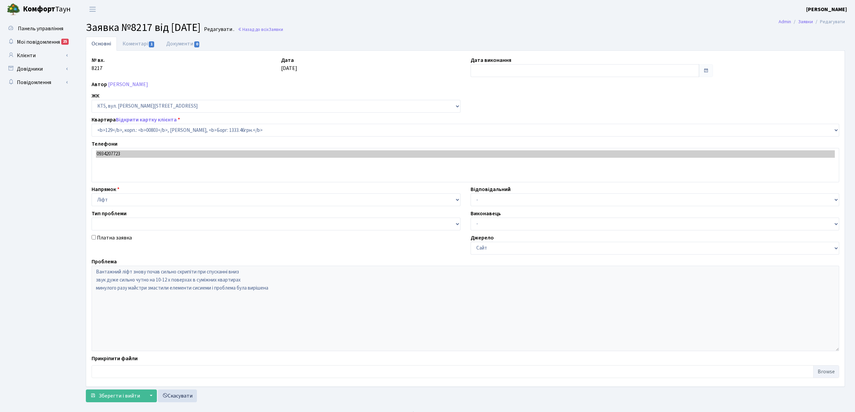 The height and width of the screenshot is (412, 855). I want to click on label: № вх., so click(98, 60).